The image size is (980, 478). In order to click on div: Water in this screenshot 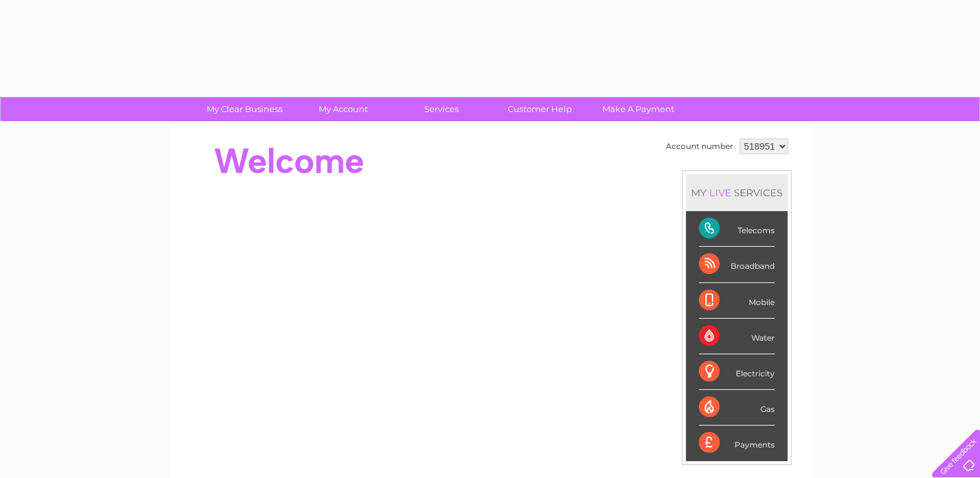, I will do `click(736, 336)`.